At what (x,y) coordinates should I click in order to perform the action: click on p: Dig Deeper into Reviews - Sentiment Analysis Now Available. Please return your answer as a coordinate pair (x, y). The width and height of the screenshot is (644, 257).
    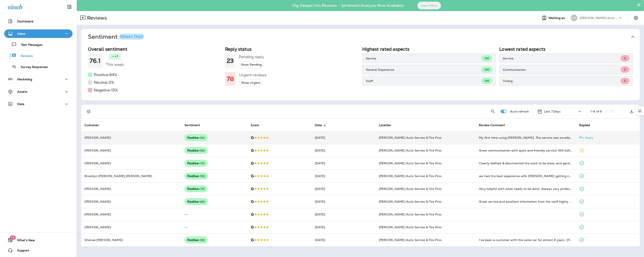
    Looking at the image, I should click on (348, 5).